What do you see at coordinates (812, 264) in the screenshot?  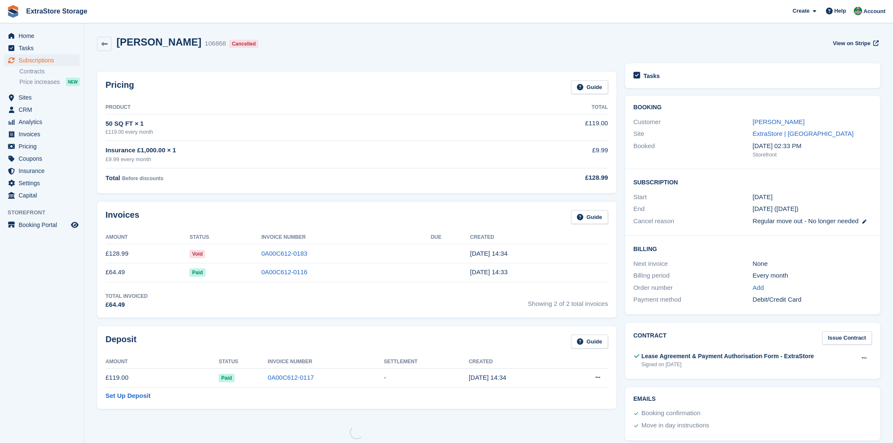 I see `div: None` at bounding box center [812, 264].